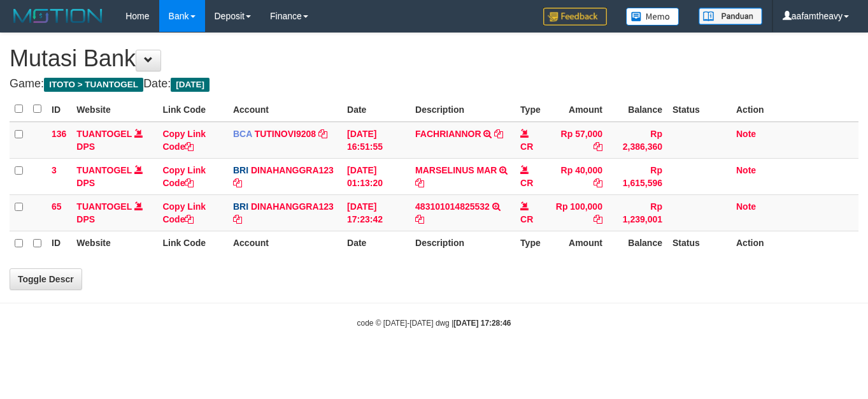 The width and height of the screenshot is (868, 399). Describe the element at coordinates (452, 206) in the screenshot. I see `a: 483101014825532` at that location.